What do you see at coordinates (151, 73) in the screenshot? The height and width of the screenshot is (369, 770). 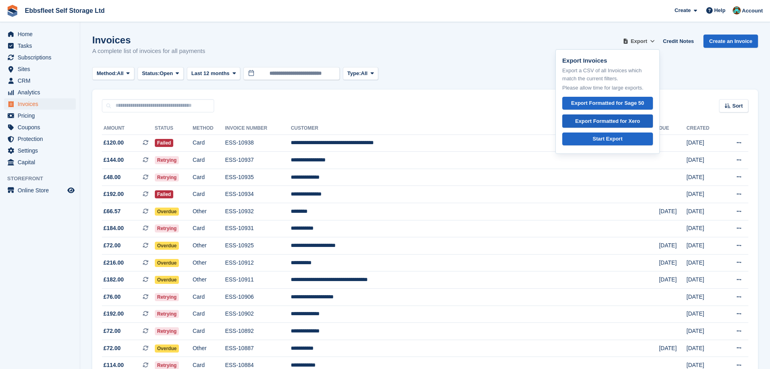 I see `span: Status:` at bounding box center [151, 73].